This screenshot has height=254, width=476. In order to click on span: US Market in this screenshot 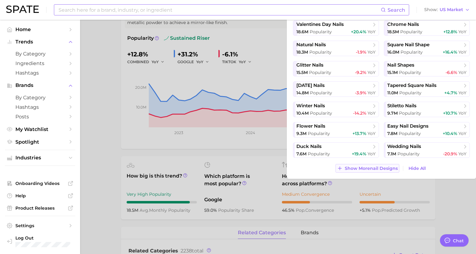, I will do `click(451, 10)`.